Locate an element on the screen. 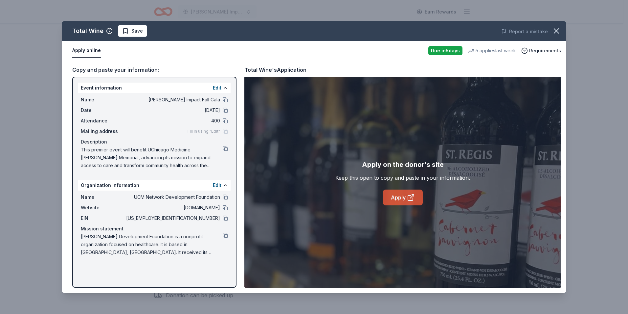  span: UCM Network Development Foundation is located at coordinates (173, 197).